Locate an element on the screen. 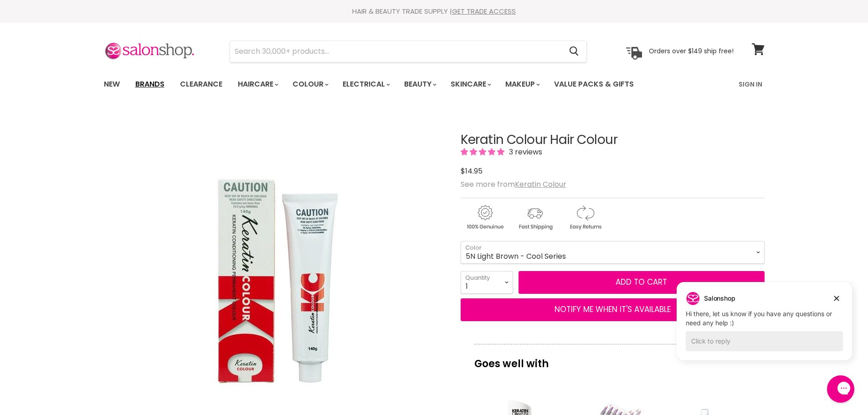  div: Message from Salonshop. Hi there, let us know if you have any questions or need any help :) is located at coordinates (94, 29).